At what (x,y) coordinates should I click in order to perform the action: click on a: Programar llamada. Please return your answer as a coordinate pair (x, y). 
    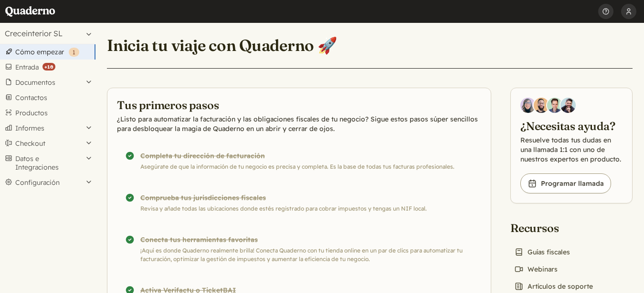
    Looking at the image, I should click on (566, 183).